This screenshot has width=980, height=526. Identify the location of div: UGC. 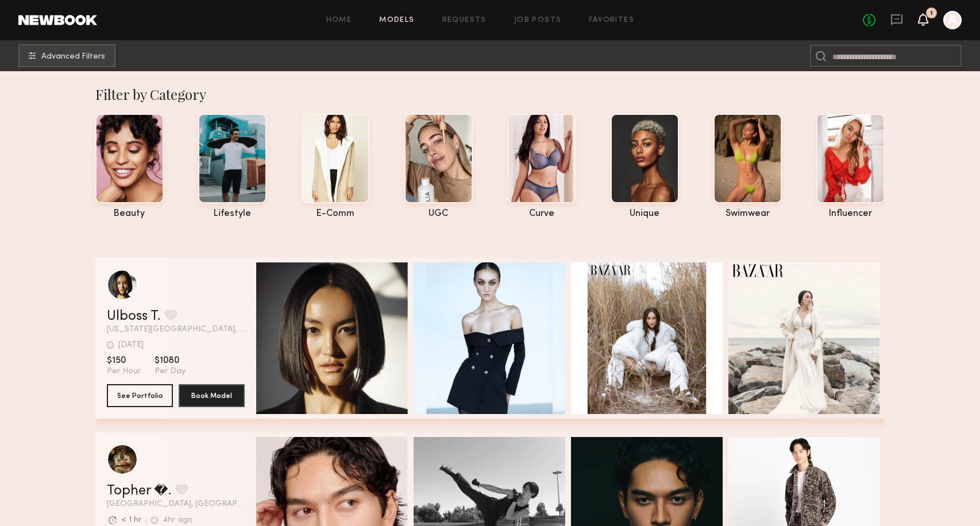
(438, 213).